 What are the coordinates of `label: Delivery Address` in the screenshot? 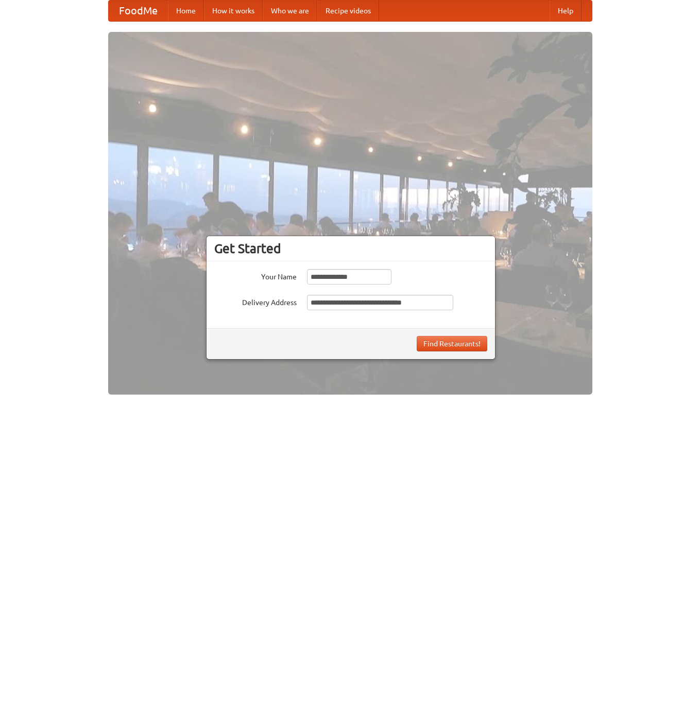 It's located at (255, 301).